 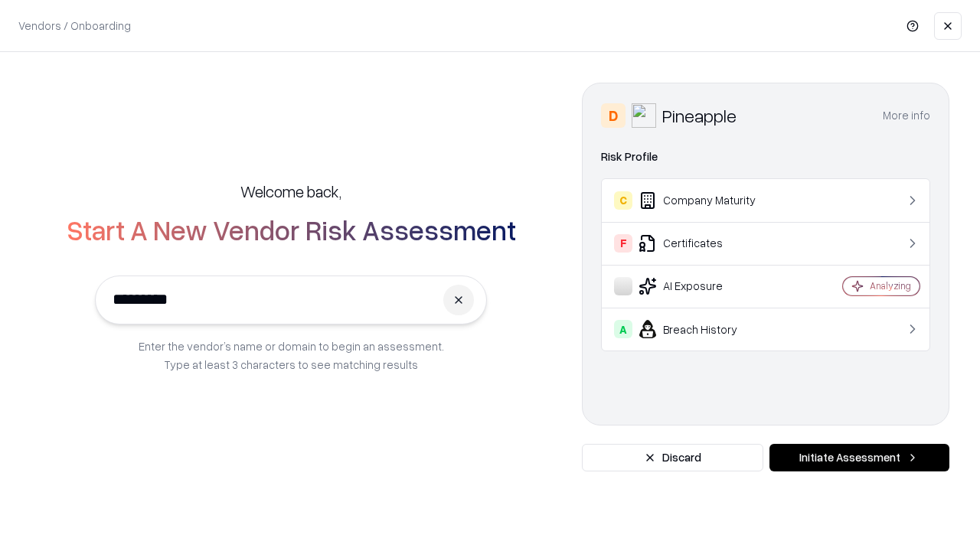 What do you see at coordinates (291, 229) in the screenshot?
I see `h2: Start A New Vendor Risk Assessment` at bounding box center [291, 229].